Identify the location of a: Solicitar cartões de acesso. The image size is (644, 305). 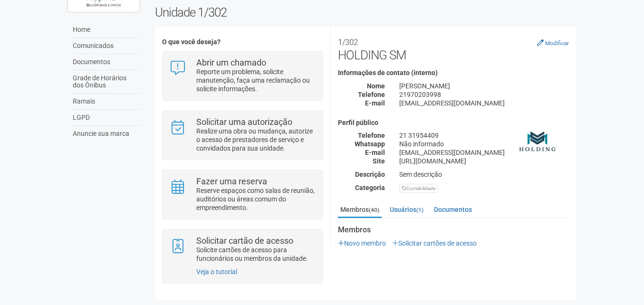
(434, 243).